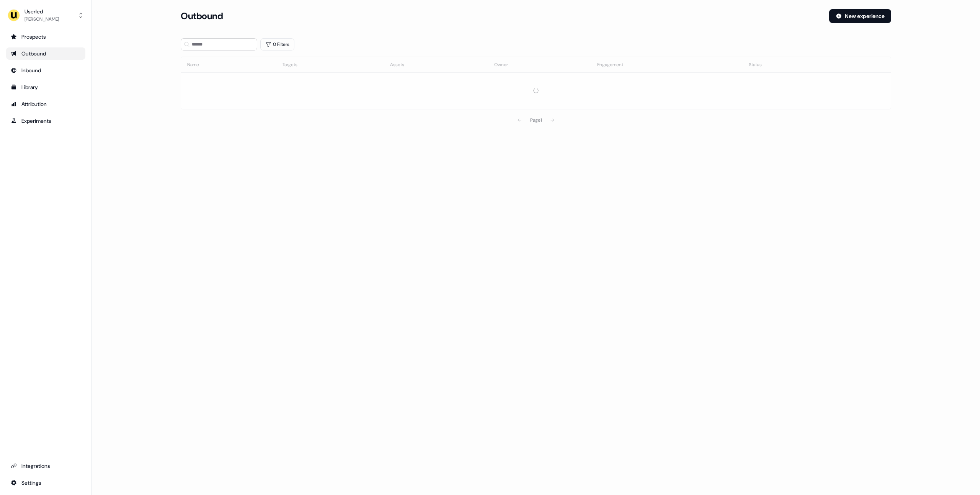 This screenshot has width=980, height=495. I want to click on div: Inbound, so click(46, 70).